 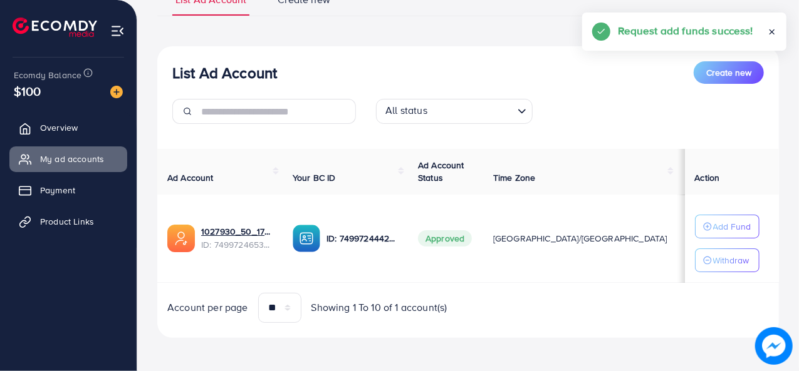 I want to click on a: My ad accounts, so click(x=68, y=159).